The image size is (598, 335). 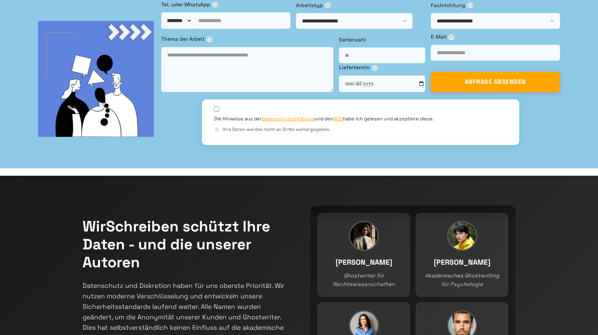 What do you see at coordinates (496, 5) in the screenshot?
I see `label: Fachrichtung` at bounding box center [496, 5].